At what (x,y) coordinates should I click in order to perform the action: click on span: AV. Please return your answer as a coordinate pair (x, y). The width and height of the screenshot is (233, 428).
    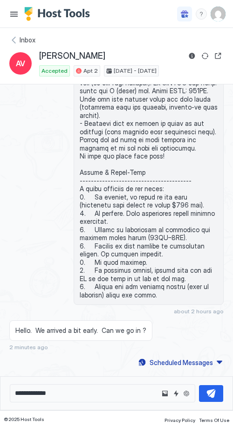
    Looking at the image, I should click on (21, 63).